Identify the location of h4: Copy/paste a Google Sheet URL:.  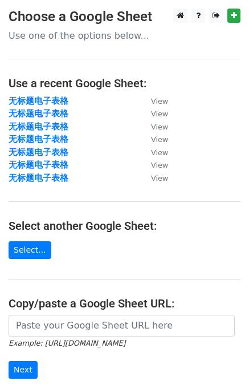
(124, 303).